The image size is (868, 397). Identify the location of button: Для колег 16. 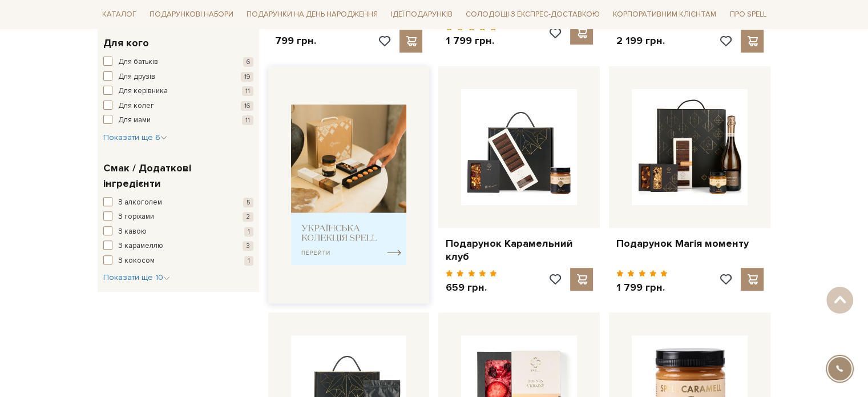
(178, 106).